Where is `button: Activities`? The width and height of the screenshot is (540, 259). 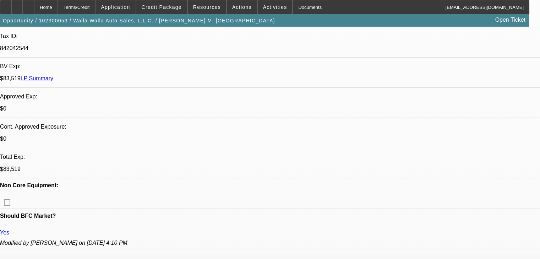 button: Activities is located at coordinates (275, 7).